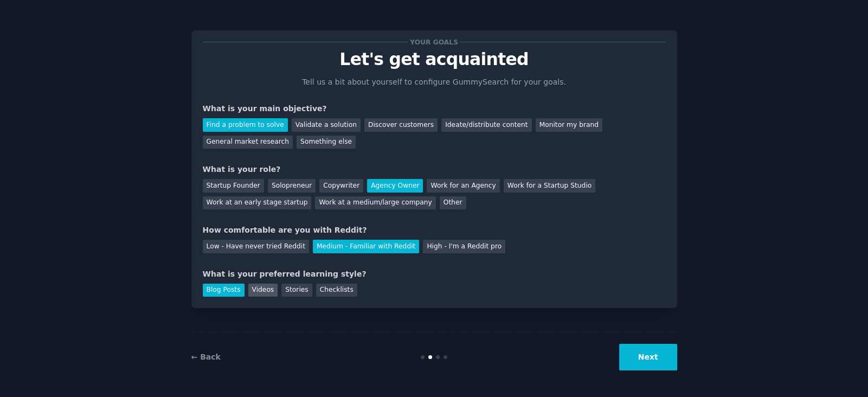 The image size is (868, 397). Describe the element at coordinates (297, 290) in the screenshot. I see `div: Stories` at that location.